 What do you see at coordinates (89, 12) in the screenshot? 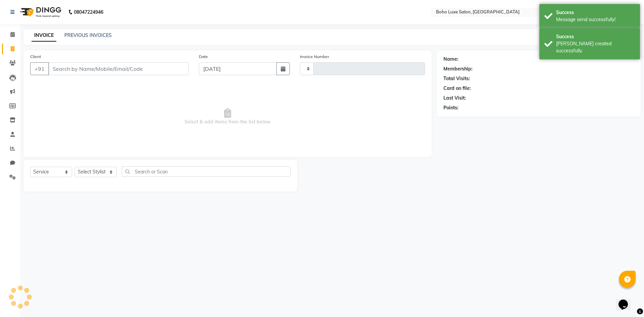
I see `b: 08047224946` at bounding box center [89, 12].